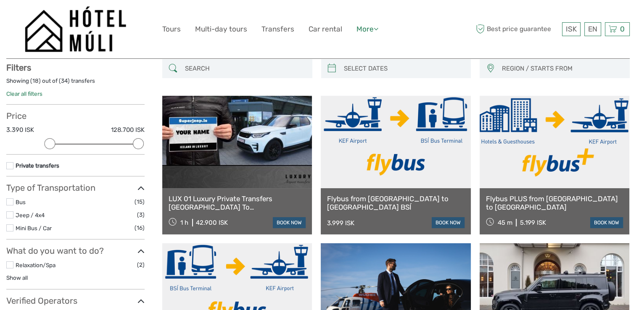 This screenshot has width=636, height=310. Describe the element at coordinates (140, 228) in the screenshot. I see `span: (16)` at that location.